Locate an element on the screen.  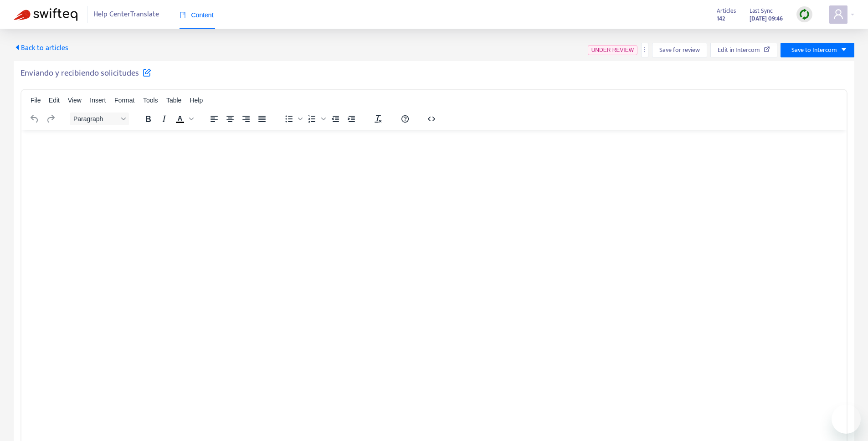
button: more is located at coordinates (645, 50).